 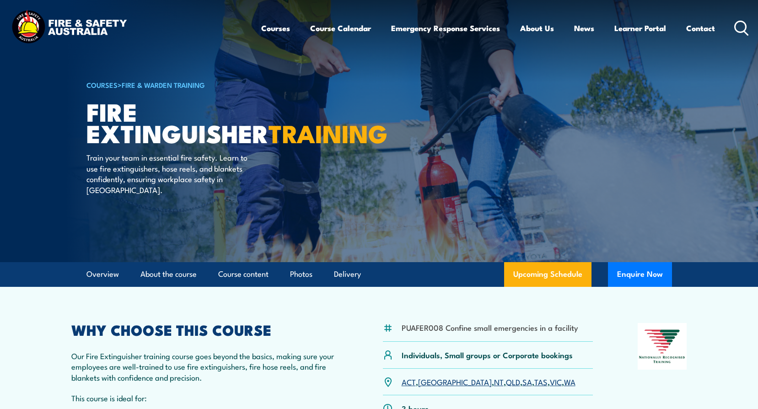 What do you see at coordinates (556, 381) in the screenshot?
I see `a: VIC` at bounding box center [556, 381].